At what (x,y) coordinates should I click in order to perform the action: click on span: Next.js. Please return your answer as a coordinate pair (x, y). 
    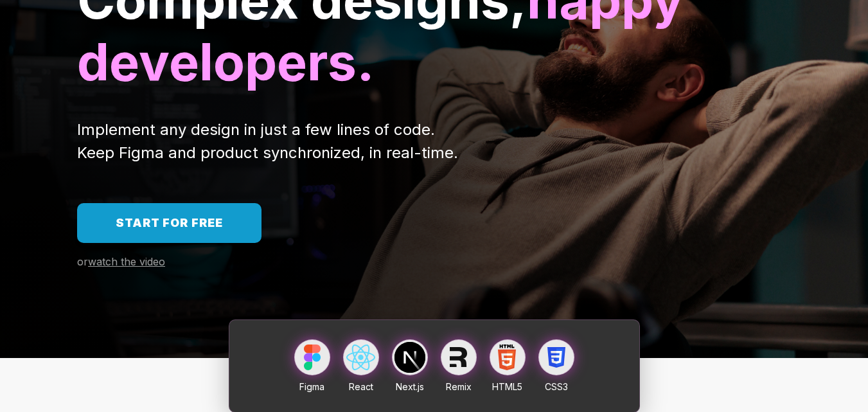
    Looking at the image, I should click on (410, 386).